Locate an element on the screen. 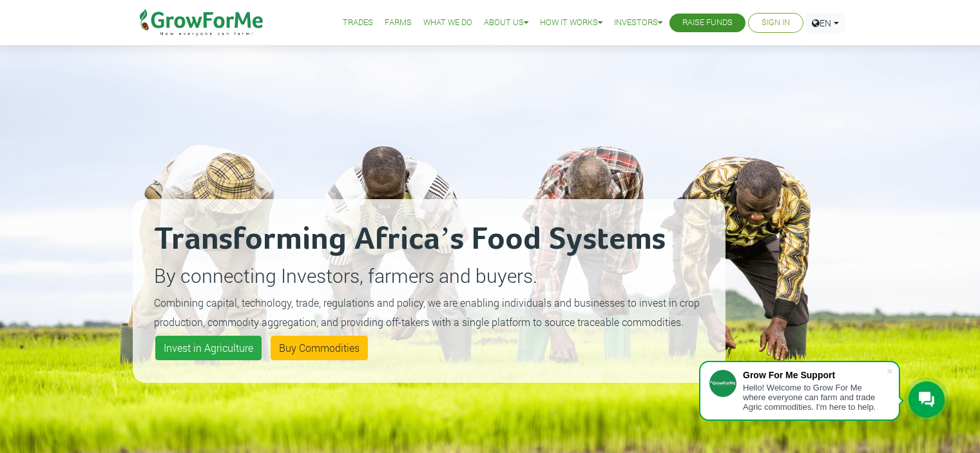 Image resolution: width=980 pixels, height=453 pixels. a: Investors is located at coordinates (638, 22).